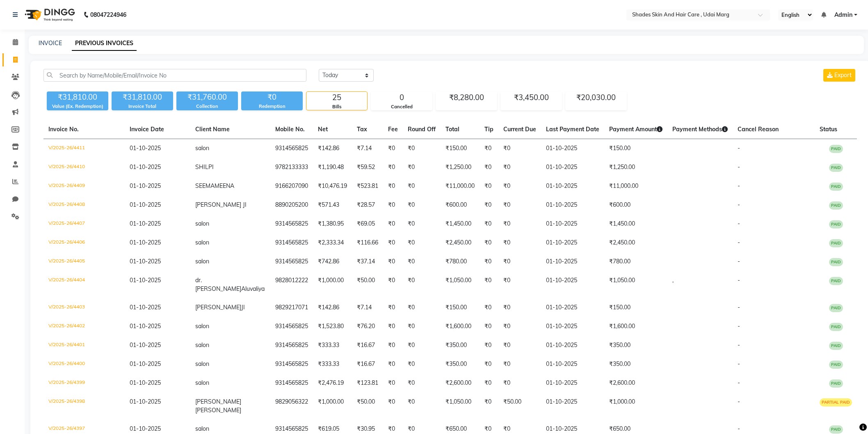 The height and width of the screenshot is (434, 868). Describe the element at coordinates (84, 243) in the screenshot. I see `td: V/2025-26/4406` at that location.